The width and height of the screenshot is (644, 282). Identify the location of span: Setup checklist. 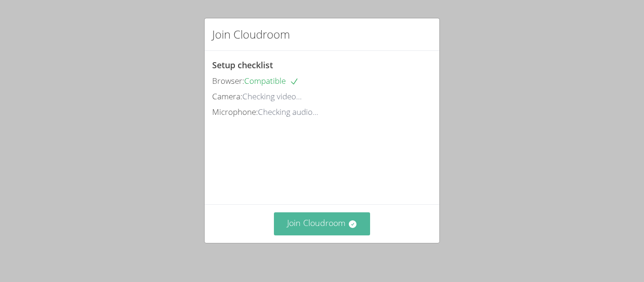
(242, 65).